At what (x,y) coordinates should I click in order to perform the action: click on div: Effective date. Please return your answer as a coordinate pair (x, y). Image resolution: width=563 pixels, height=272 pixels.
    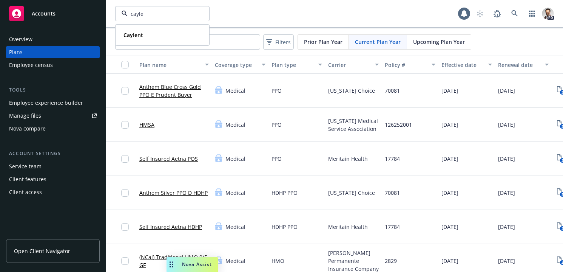
    Looking at the image, I should click on (463, 65).